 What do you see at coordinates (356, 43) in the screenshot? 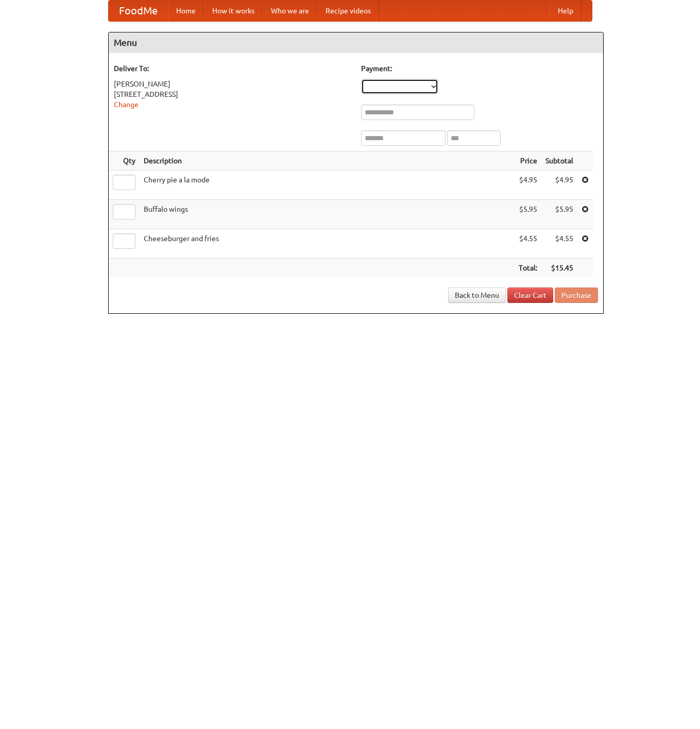
I see `h4: Menu` at bounding box center [356, 43].